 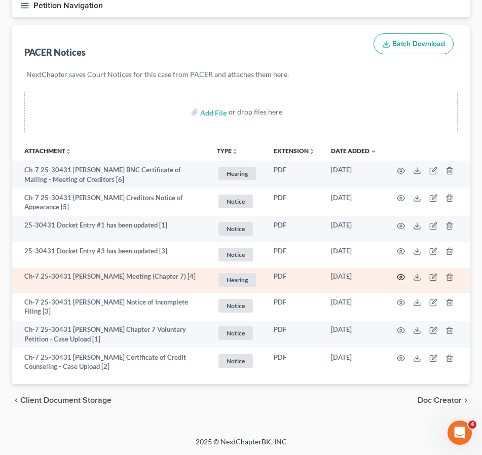 What do you see at coordinates (294, 150) in the screenshot?
I see `a: Extensionunfold_more` at bounding box center [294, 150].